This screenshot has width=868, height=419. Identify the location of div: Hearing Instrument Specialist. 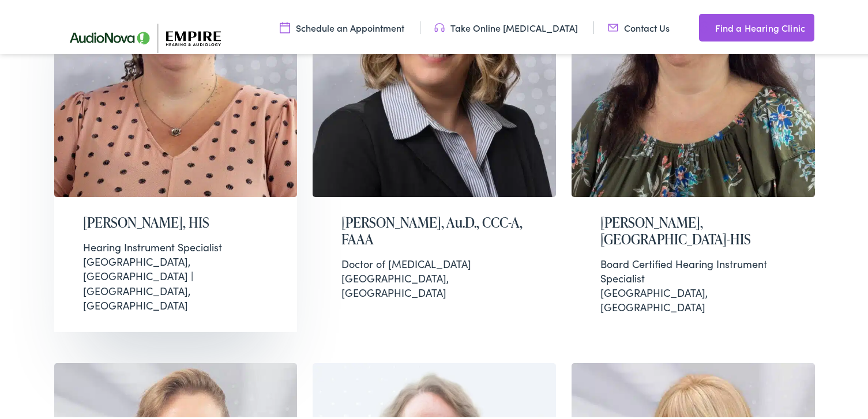
(176, 244).